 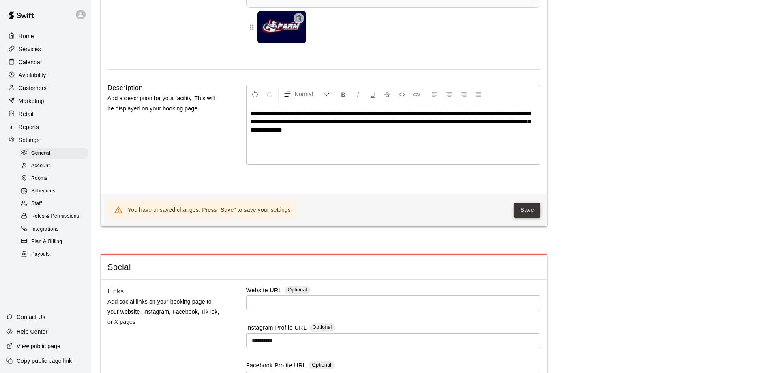 What do you see at coordinates (164, 312) in the screenshot?
I see `p: Add social links on your booking page to your website, Instagram, Facebook, TikTok, or X pages` at bounding box center [164, 312].